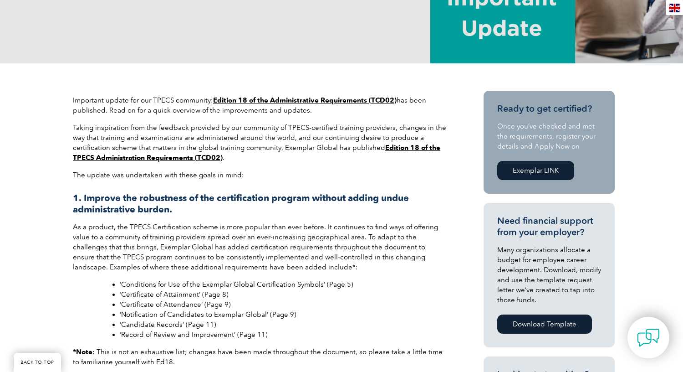  What do you see at coordinates (283, 314) in the screenshot?
I see `li: ‘Notification of Candidates to Exemplar Global’ (Page 9)` at bounding box center [283, 314].